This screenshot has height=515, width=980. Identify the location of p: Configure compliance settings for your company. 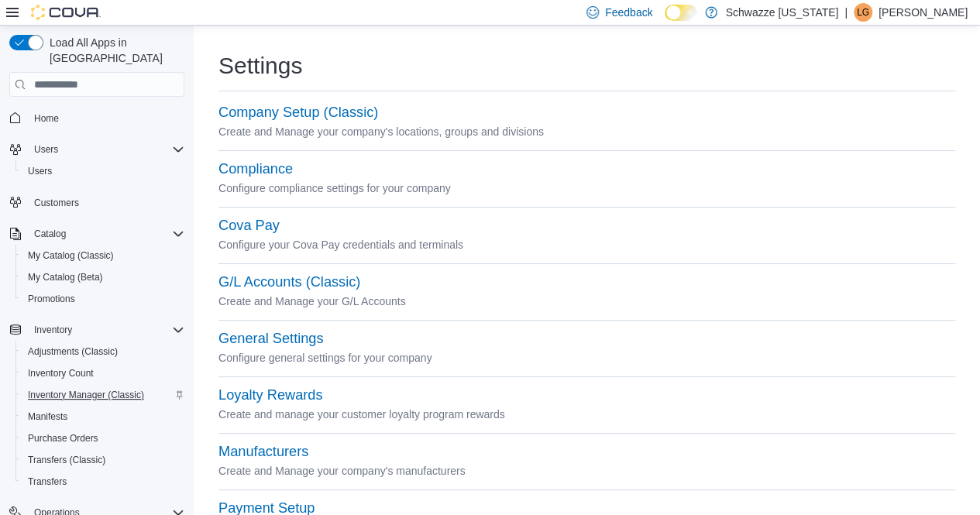
(587, 188).